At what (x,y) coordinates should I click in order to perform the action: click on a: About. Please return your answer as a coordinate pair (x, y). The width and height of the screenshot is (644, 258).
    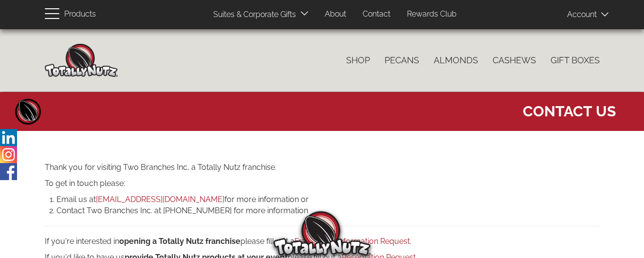
    Looking at the image, I should click on (336, 14).